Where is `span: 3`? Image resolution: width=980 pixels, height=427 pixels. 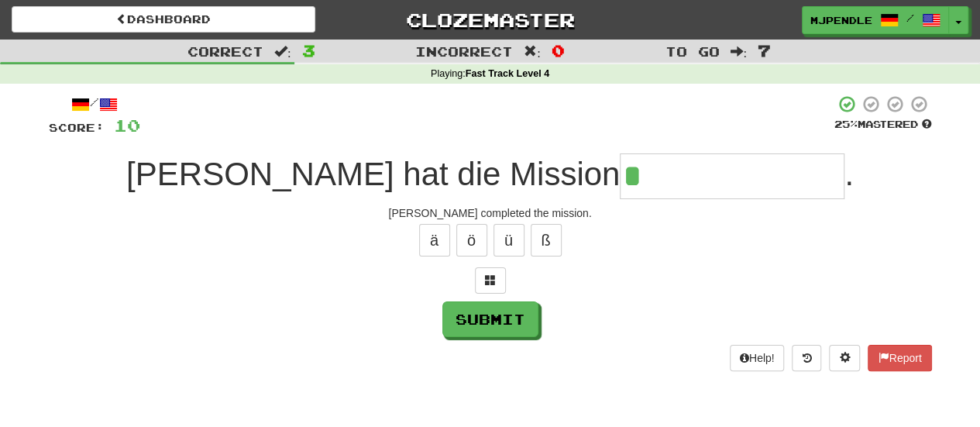
span: 3 is located at coordinates (309, 50).